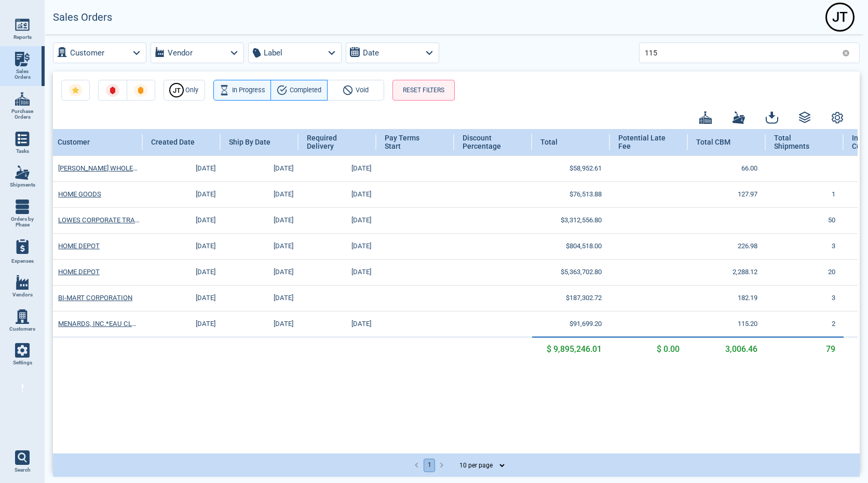 The width and height of the screenshot is (868, 483). Describe the element at coordinates (362, 90) in the screenshot. I see `span: Void` at that location.